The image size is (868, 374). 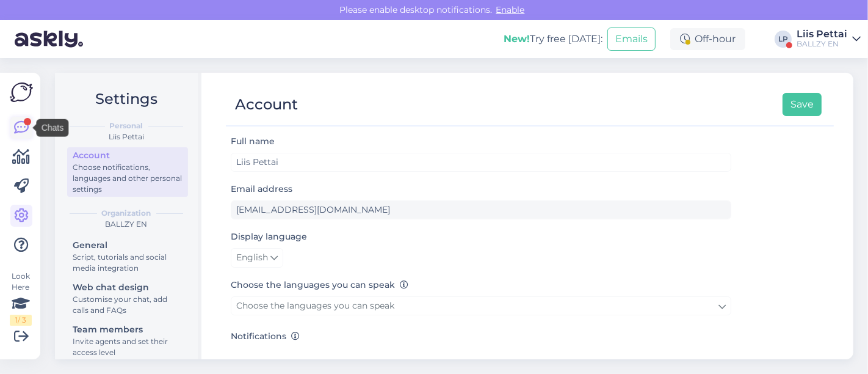 What do you see at coordinates (126, 213) in the screenshot?
I see `b: Organization` at bounding box center [126, 213].